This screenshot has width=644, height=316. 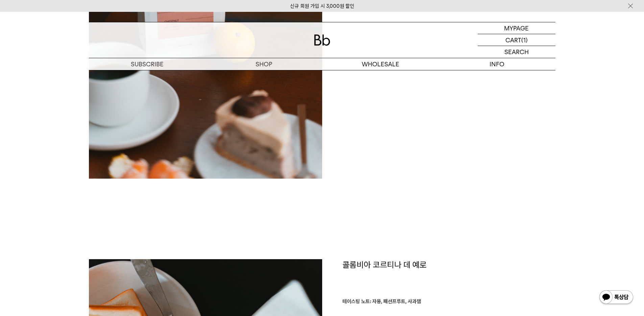 I want to click on img: 카카오톡 채널 1:1 채팅 버튼, so click(x=616, y=298).